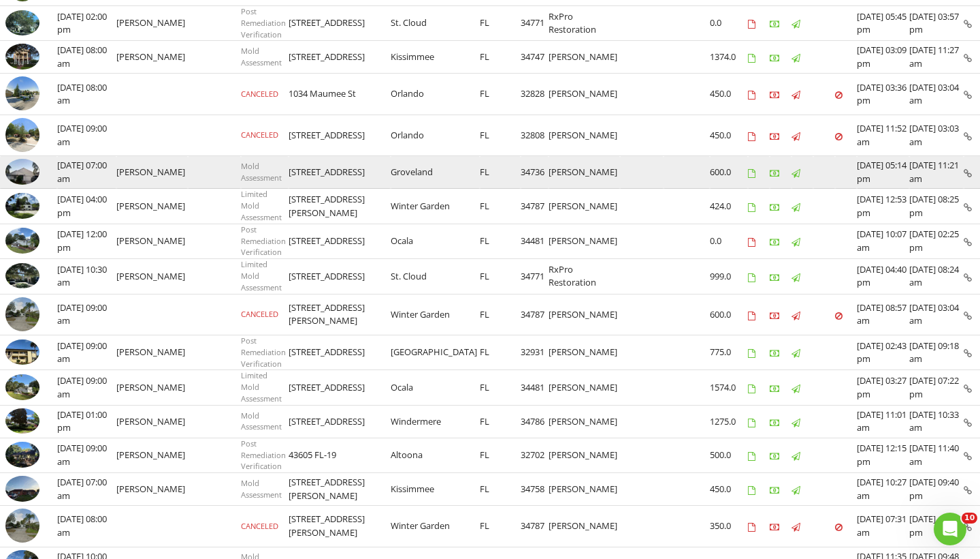 The width and height of the screenshot is (980, 559). Describe the element at coordinates (729, 526) in the screenshot. I see `td: 350.0` at that location.